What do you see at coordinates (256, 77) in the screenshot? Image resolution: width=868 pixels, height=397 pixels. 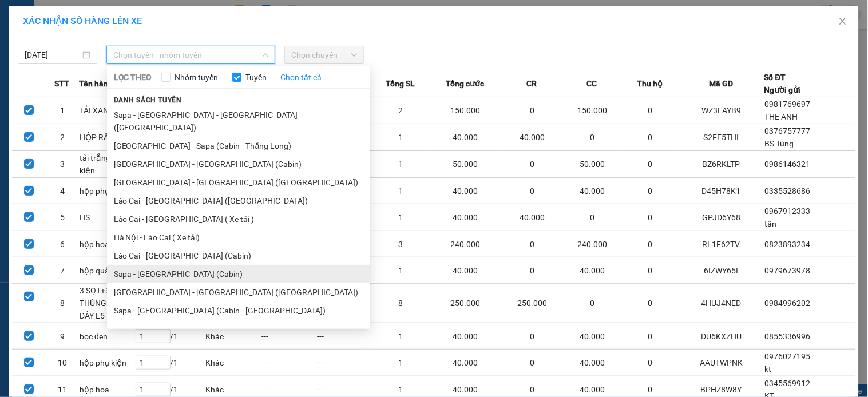 I see `span: Tuyến` at bounding box center [256, 77].